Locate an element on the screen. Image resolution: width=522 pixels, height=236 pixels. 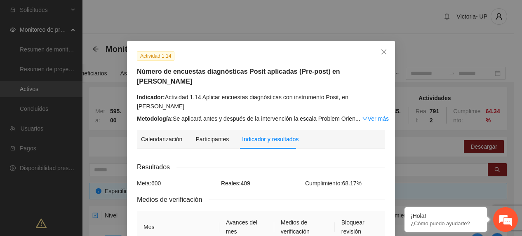
span: Actividad 1.14 is located at coordinates (155, 56).